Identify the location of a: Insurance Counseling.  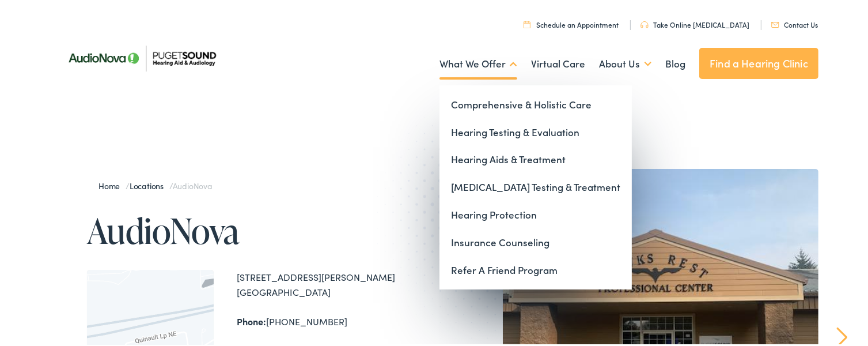
(535, 241).